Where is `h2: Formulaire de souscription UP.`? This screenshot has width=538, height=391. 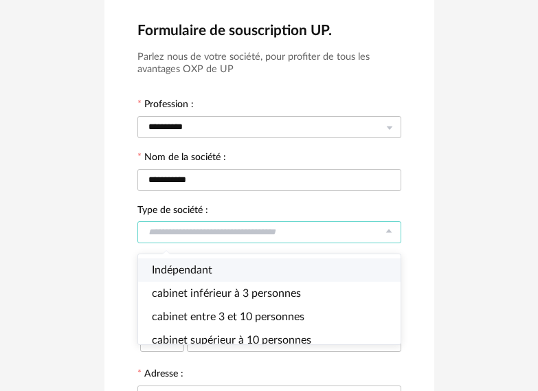 h2: Formulaire de souscription UP. is located at coordinates (269, 30).